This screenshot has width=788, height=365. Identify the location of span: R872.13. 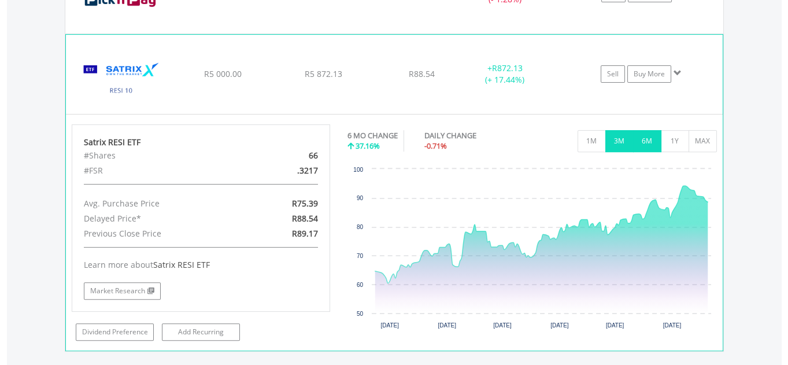
(507, 68).